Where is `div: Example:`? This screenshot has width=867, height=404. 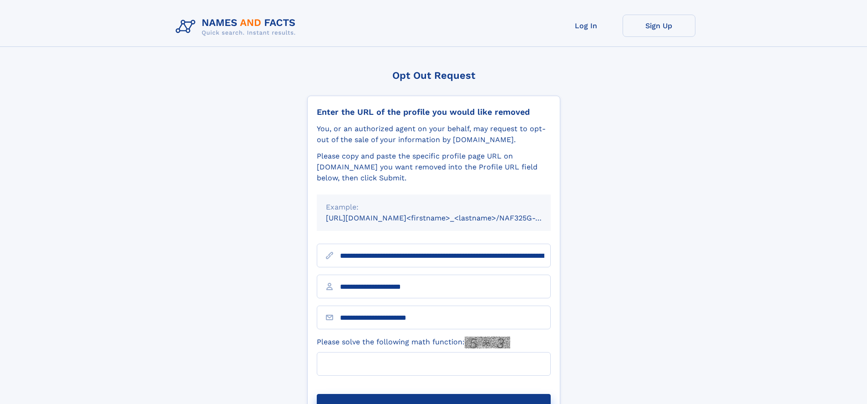
div: Example: is located at coordinates (434, 207).